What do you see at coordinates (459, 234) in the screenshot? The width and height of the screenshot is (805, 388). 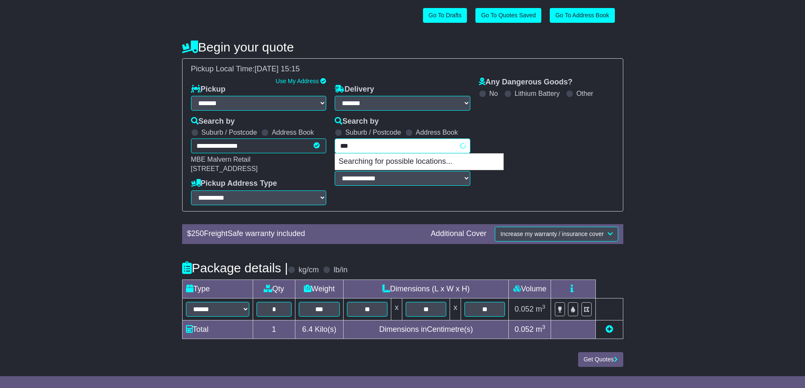 I see `div: Additional Cover` at bounding box center [459, 234].